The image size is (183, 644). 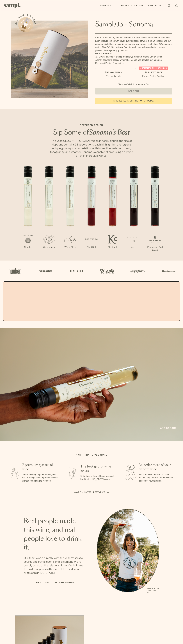 I want to click on li: 2 / 7, so click(x=49, y=212).